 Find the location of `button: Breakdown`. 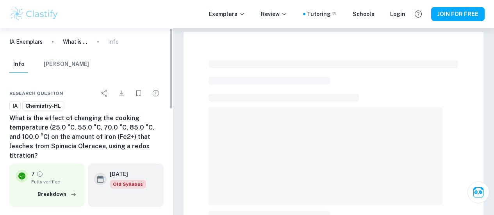

button: Breakdown is located at coordinates (57, 194).